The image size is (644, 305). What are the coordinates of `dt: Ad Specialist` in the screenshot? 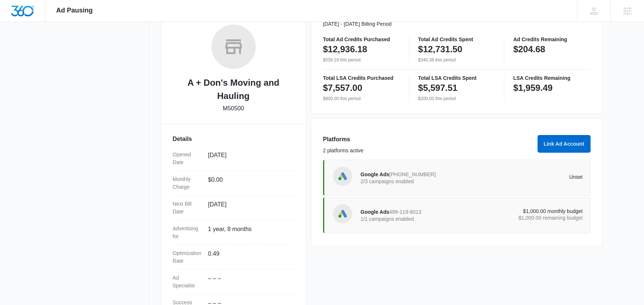 It's located at (188, 282).